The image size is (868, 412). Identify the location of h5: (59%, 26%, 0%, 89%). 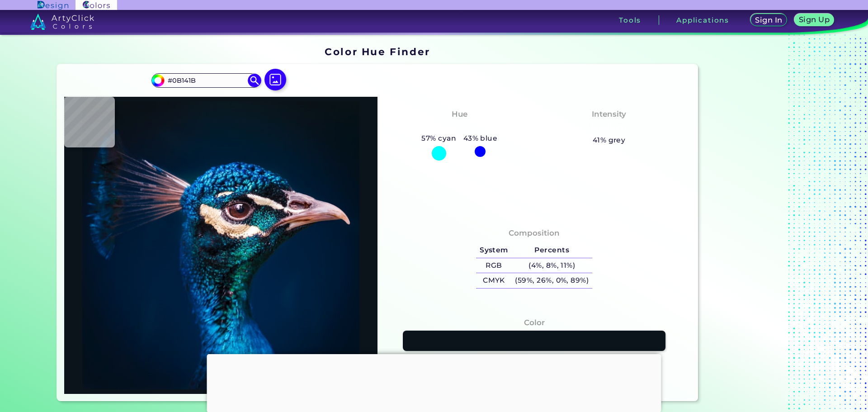
(552, 280).